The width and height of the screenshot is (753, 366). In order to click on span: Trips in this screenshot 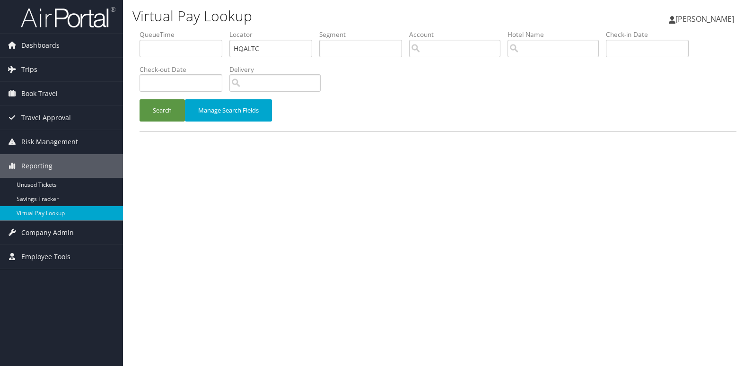, I will do `click(29, 70)`.